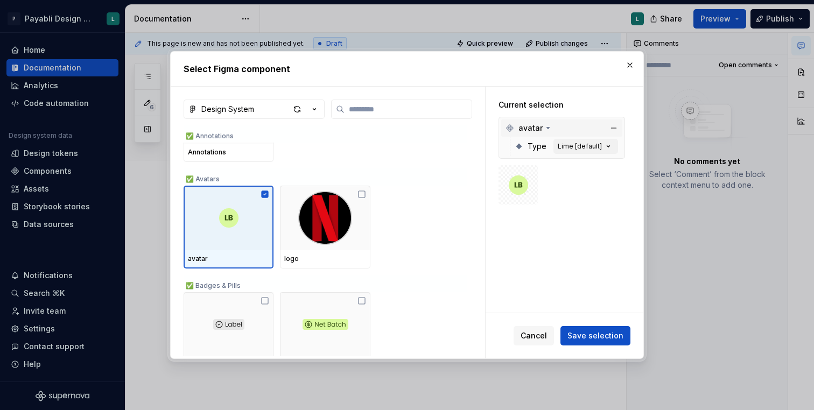  Describe the element at coordinates (580, 147) in the screenshot. I see `div: Lime [default]` at that location.